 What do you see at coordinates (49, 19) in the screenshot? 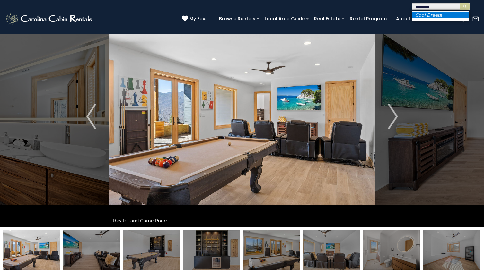
I see `img: White-1-2.png` at bounding box center [49, 19].